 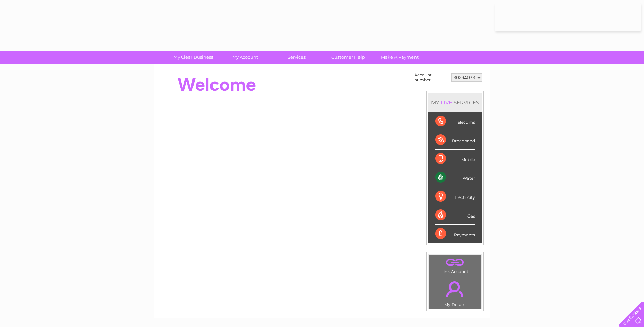 I want to click on a: My Account, so click(x=245, y=57).